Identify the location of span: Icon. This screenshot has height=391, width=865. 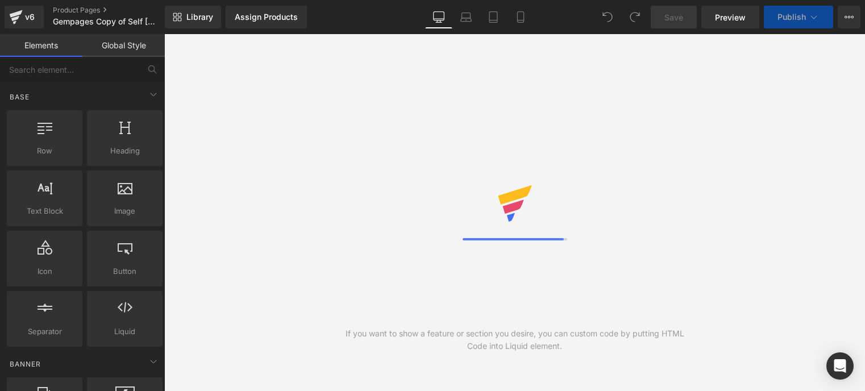
(44, 271).